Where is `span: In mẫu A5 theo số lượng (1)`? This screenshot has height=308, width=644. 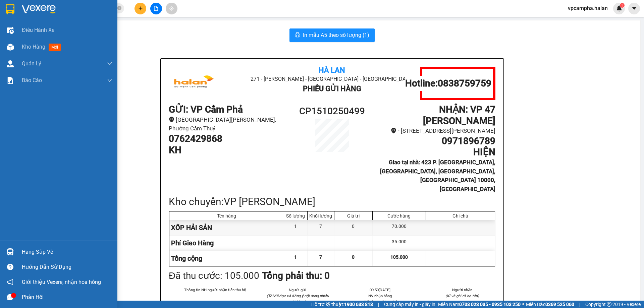
span: In mẫu A5 theo số lượng (1) is located at coordinates (336, 35).